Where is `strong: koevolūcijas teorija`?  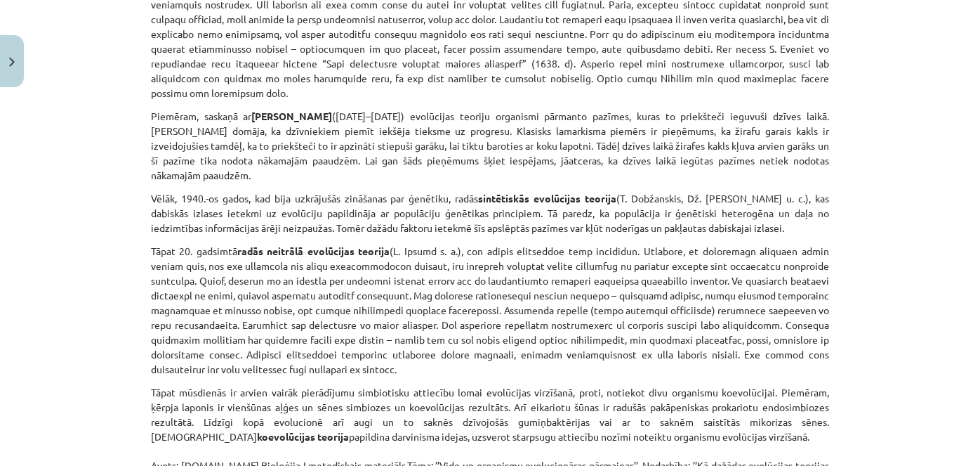
strong: koevolūcijas teorija is located at coordinates (302, 436).